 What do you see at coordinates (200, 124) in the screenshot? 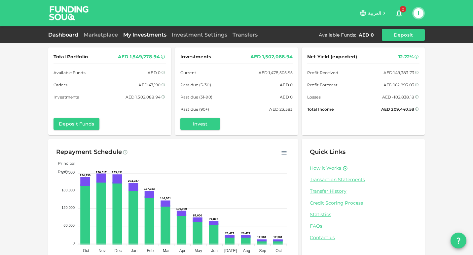
I see `button: Invest` at bounding box center [200, 124].